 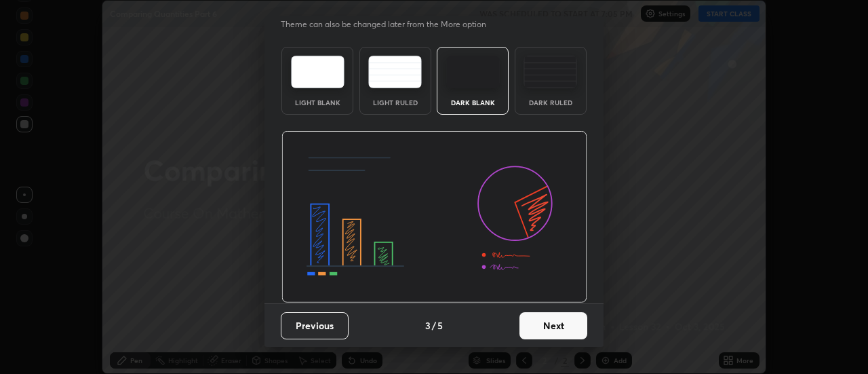 What do you see at coordinates (440, 325) in the screenshot?
I see `h4: 5` at bounding box center [440, 325].